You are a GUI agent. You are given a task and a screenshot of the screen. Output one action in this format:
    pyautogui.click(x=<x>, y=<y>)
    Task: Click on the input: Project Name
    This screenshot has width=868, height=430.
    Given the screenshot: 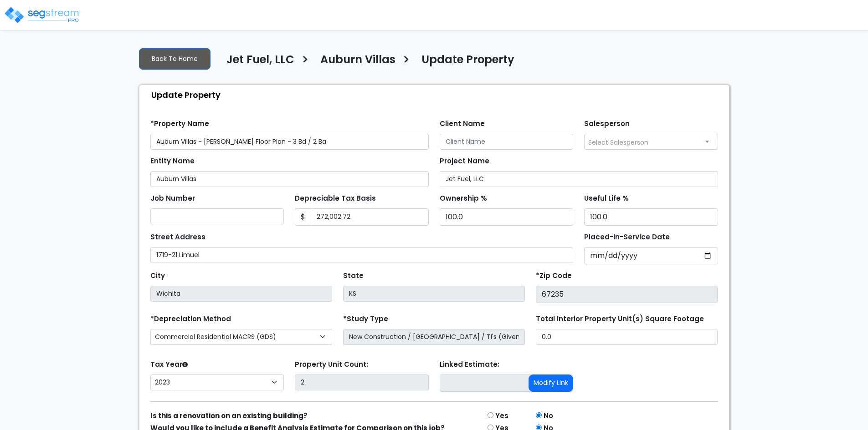 What is the action you would take?
    pyautogui.click(x=579, y=179)
    